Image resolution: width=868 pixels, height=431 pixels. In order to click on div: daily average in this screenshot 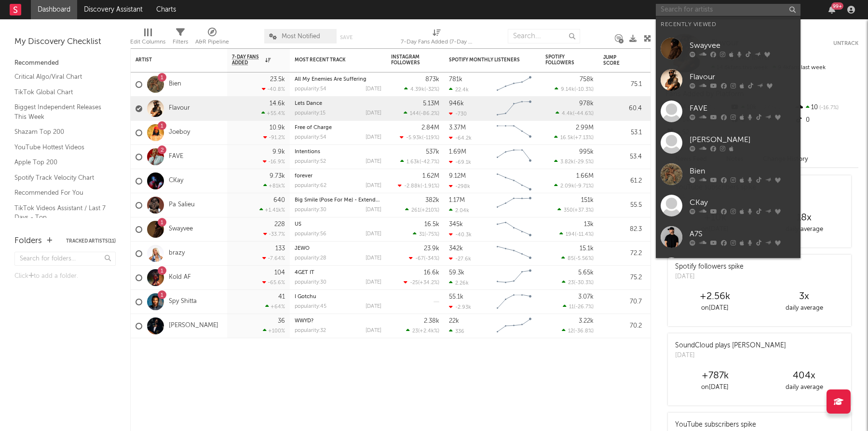, I will do `click(804, 388)`.